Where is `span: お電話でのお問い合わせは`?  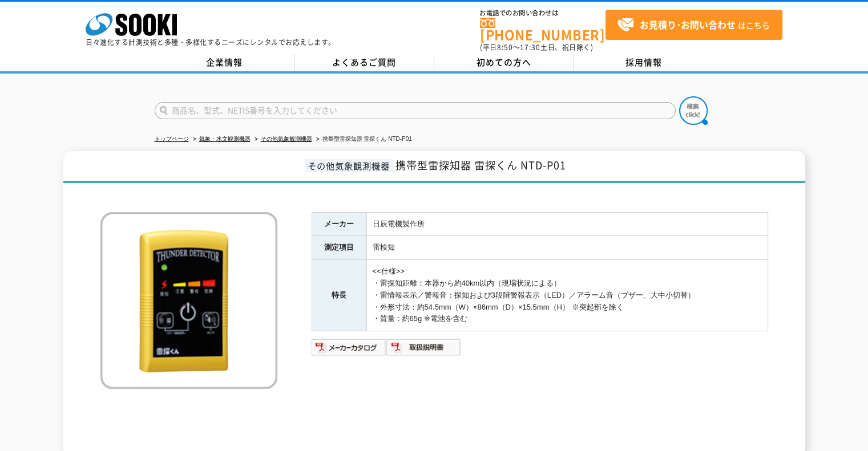
span: お電話でのお問い合わせは is located at coordinates (543, 13).